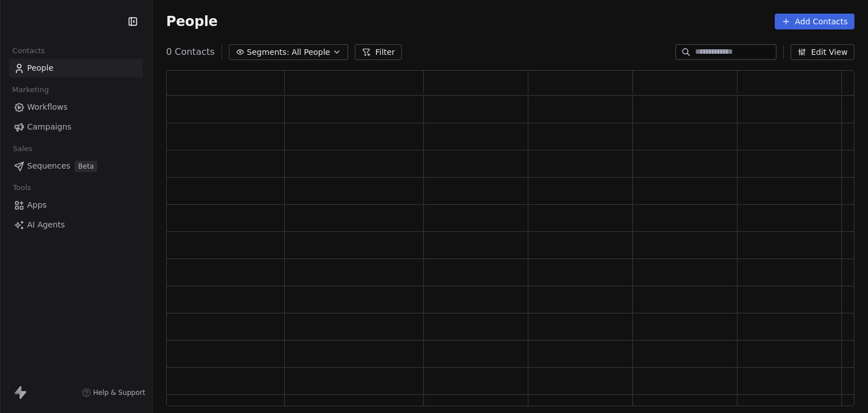 The height and width of the screenshot is (413, 868). I want to click on a: Campaigns, so click(76, 127).